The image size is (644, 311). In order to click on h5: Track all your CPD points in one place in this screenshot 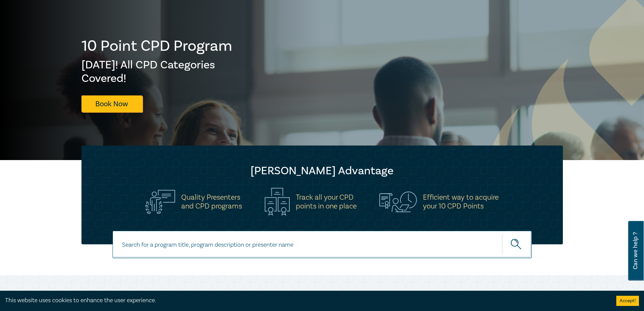, I will do `click(326, 202)`.